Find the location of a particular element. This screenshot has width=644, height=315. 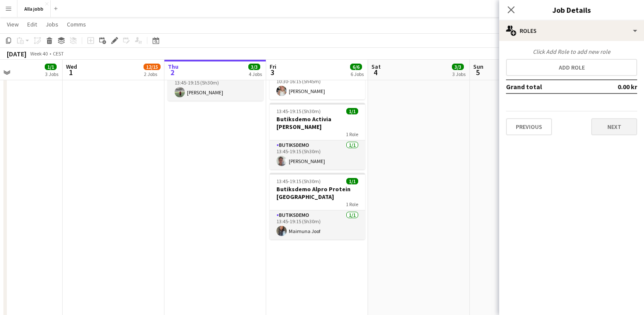

span: Sun is located at coordinates (478, 67).